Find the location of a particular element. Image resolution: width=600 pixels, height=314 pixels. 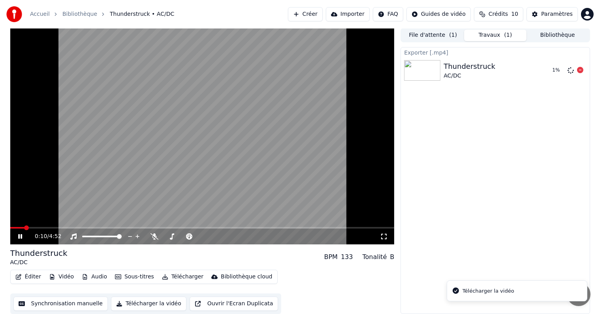

button: Guides de vidéo is located at coordinates (438, 14).